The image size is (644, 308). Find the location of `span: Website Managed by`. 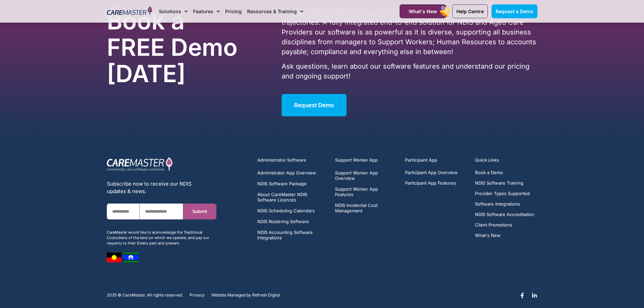

span: Website Managed by is located at coordinates (231, 295).